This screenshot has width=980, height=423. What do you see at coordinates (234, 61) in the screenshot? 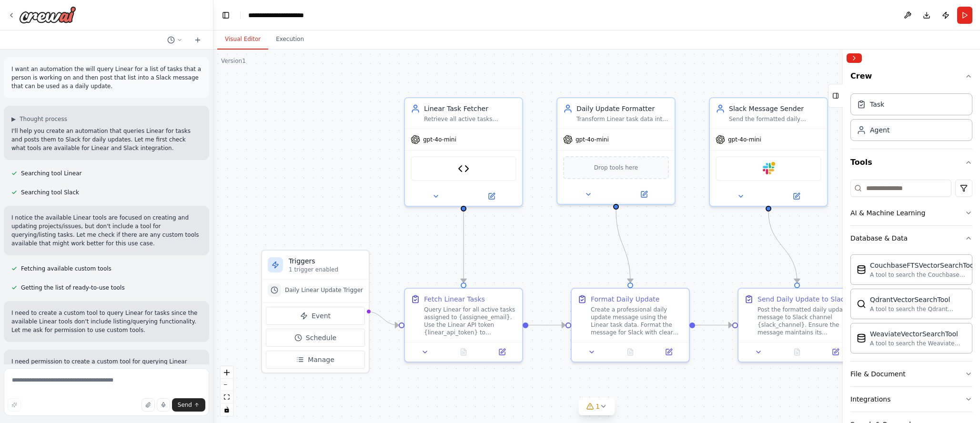
I see `div: Version 1` at bounding box center [234, 61].